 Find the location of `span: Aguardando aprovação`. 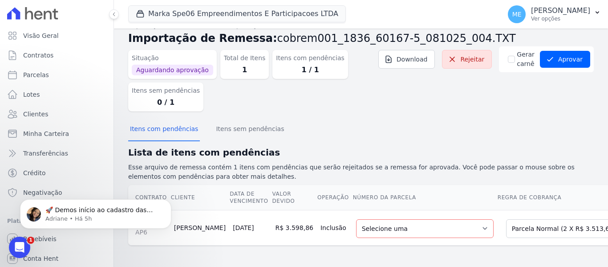

span: Aguardando aprovação is located at coordinates (172, 70).